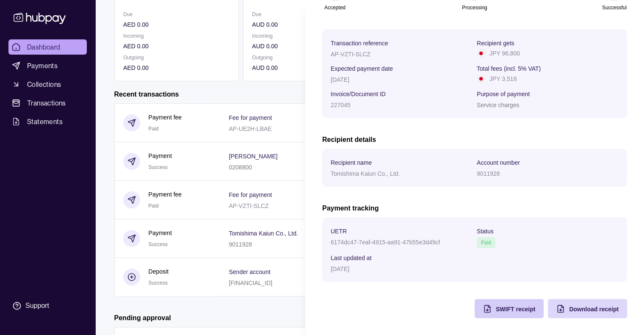 The image size is (644, 335). Describe the element at coordinates (593, 309) in the screenshot. I see `span: Download receipt` at that location.